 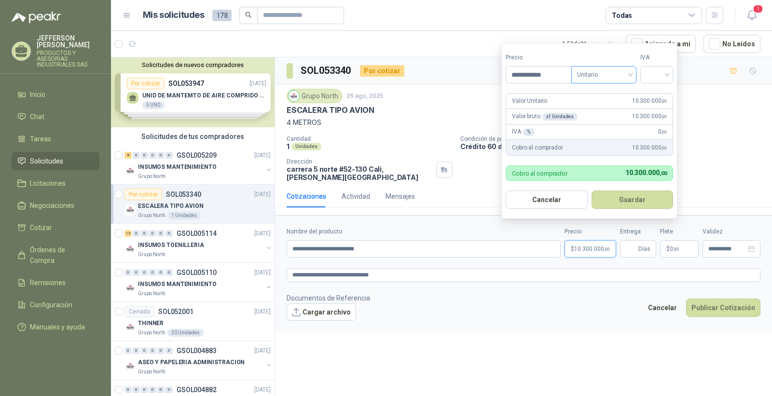 What do you see at coordinates (732, 232) in the screenshot?
I see `label: Validez` at bounding box center [732, 232].